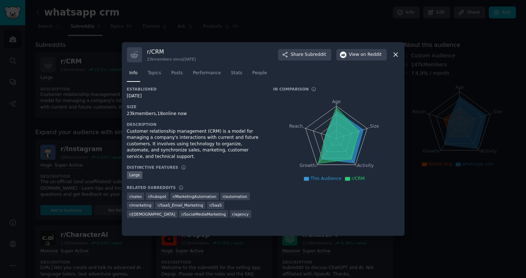  I want to click on span: r/ marketing, so click(140, 205).